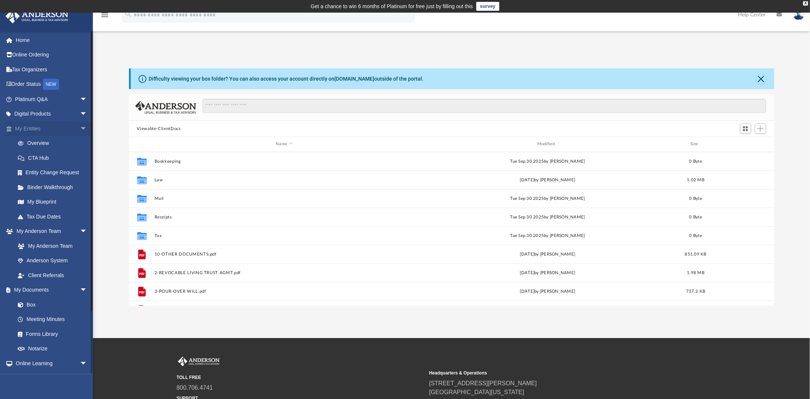 Image resolution: width=810 pixels, height=399 pixels. I want to click on button: Receipts, so click(284, 217).